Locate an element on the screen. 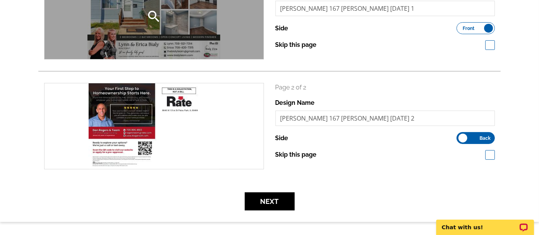  button: Next is located at coordinates (270, 201).